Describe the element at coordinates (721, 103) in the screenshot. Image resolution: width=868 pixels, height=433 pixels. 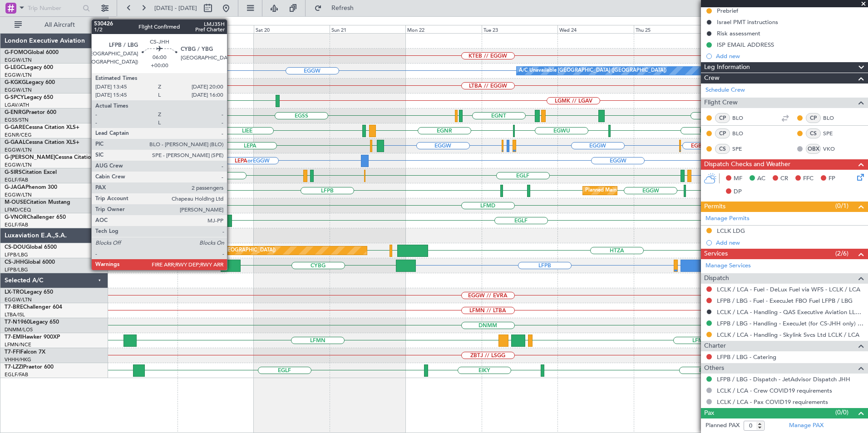
I see `span: Flight Crew` at that location.